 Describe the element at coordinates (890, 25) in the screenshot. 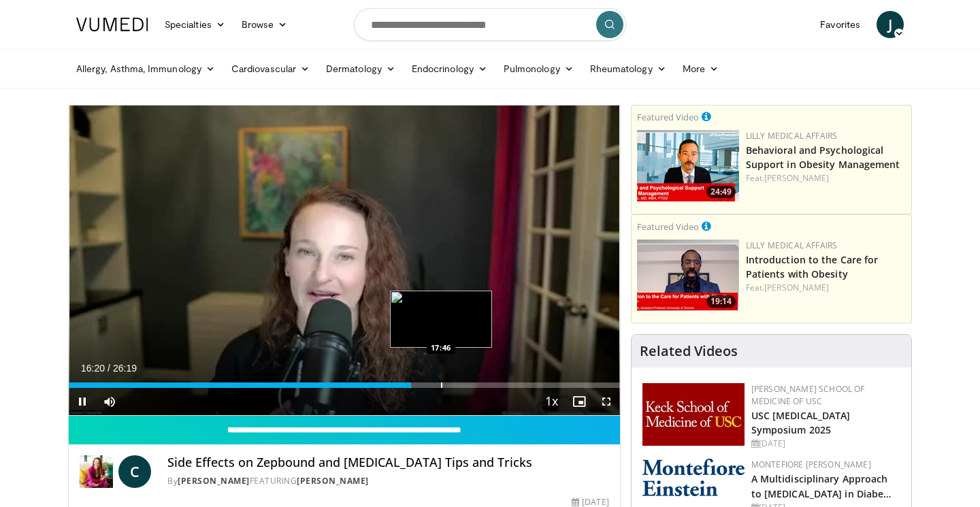

I see `a: J` at that location.